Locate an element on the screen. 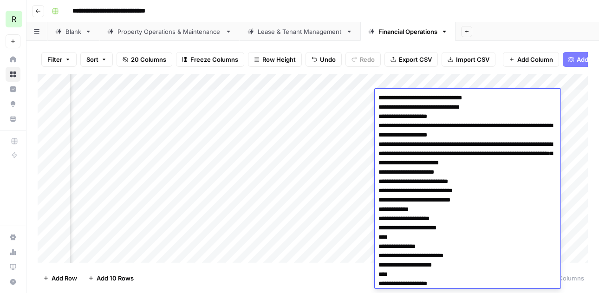 The image size is (599, 293). div: Blank is located at coordinates (73, 32).